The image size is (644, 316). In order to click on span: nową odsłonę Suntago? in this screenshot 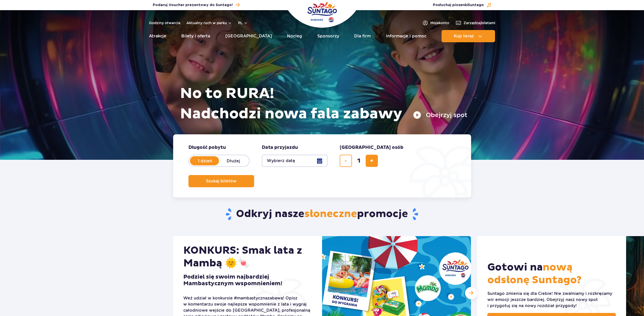, I will do `click(534, 274)`.